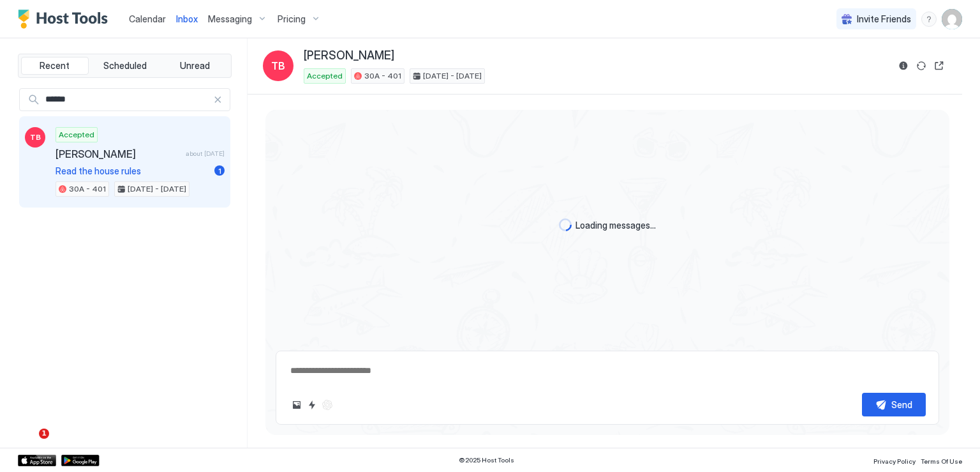  Describe the element at coordinates (187, 19) in the screenshot. I see `span: Inbox` at that location.